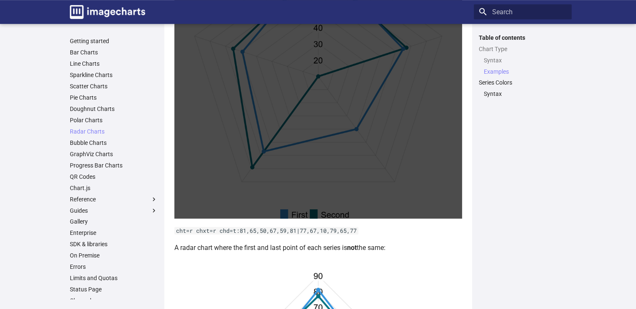  What do you see at coordinates (523, 82) in the screenshot?
I see `a: Series Colors` at bounding box center [523, 82].